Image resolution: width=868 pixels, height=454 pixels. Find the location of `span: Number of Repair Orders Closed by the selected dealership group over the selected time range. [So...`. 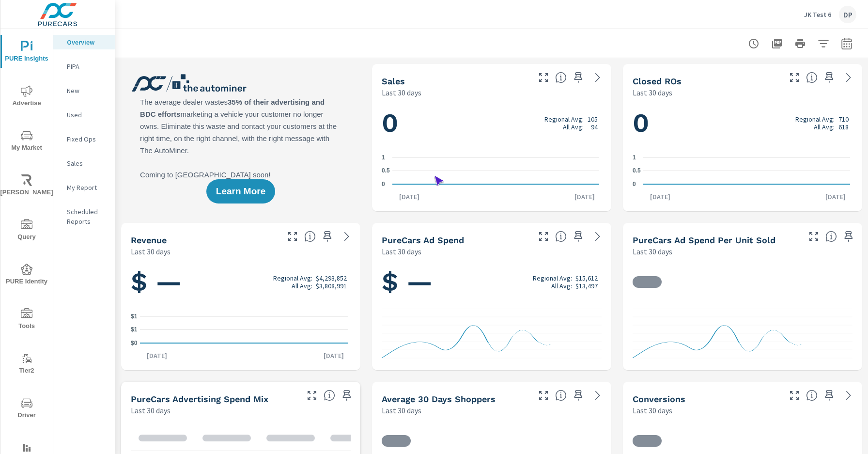

span: Number of Repair Orders Closed by the selected dealership group over the selected time range. [So... is located at coordinates (812, 77).